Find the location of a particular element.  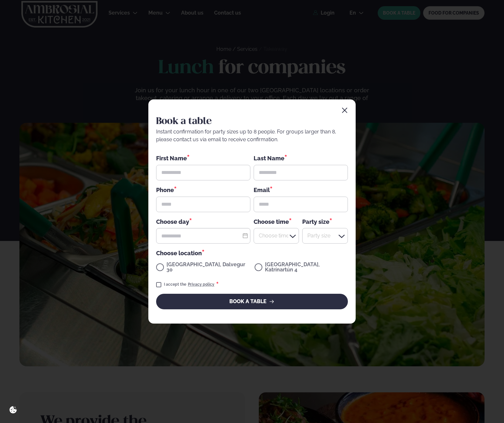

div: Email is located at coordinates (300, 190).